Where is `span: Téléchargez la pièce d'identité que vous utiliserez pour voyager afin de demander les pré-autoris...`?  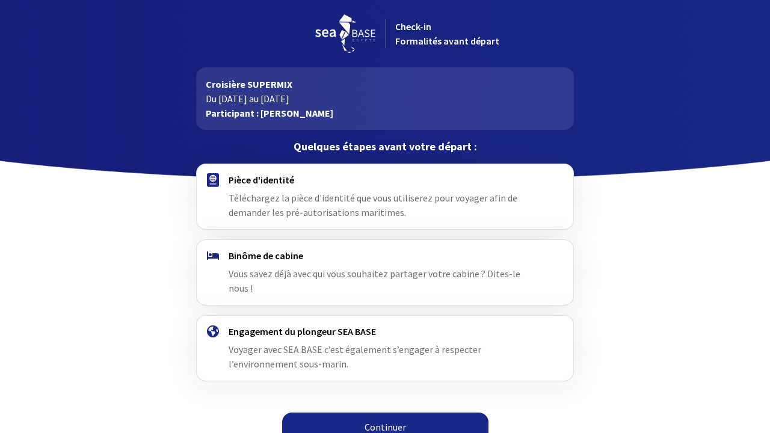
span: Téléchargez la pièce d'identité que vous utiliserez pour voyager afin de demander les pré-autoris... is located at coordinates (373, 205).